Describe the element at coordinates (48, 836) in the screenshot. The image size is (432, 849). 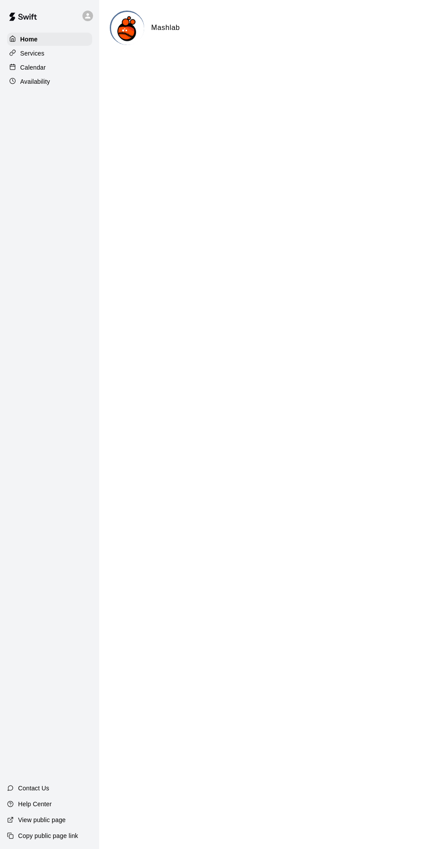
I see `p: Copy public page link` at that location.